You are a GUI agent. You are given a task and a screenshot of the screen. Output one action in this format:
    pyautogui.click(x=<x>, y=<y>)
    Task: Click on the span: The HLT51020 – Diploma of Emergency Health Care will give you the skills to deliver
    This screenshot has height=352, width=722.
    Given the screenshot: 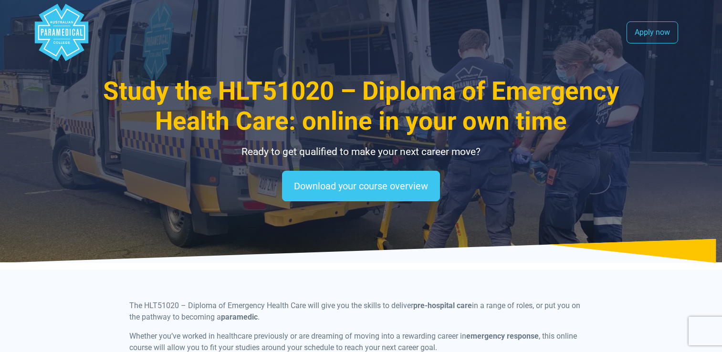 What is the action you would take?
    pyautogui.click(x=271, y=305)
    